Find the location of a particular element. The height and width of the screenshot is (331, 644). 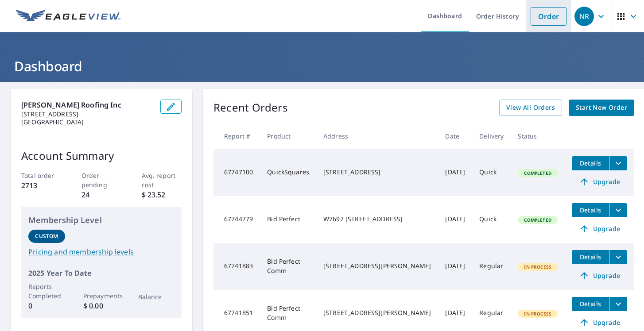

td: Bid Perfect Comm is located at coordinates (288, 267).